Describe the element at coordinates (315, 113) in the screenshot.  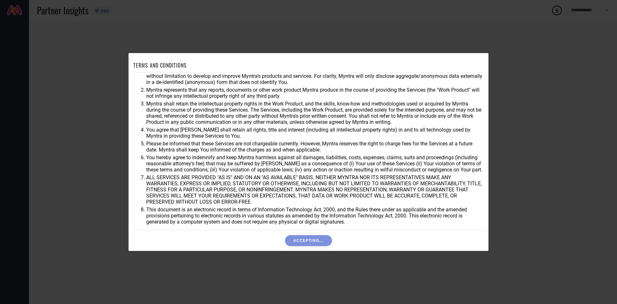
I see `li: Myntra shall retain the intellectual property rights in the Work Product, and the skills, know-ho...` at that location.